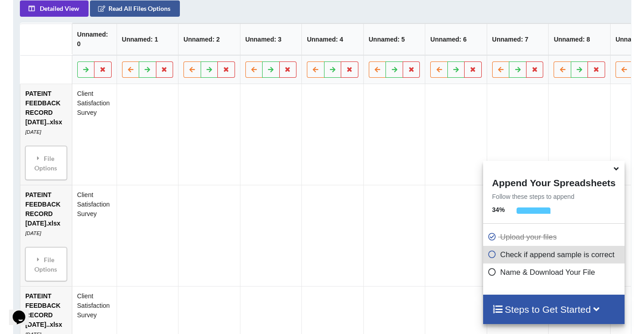  I want to click on p: Name & Download Your File, so click(556, 272).